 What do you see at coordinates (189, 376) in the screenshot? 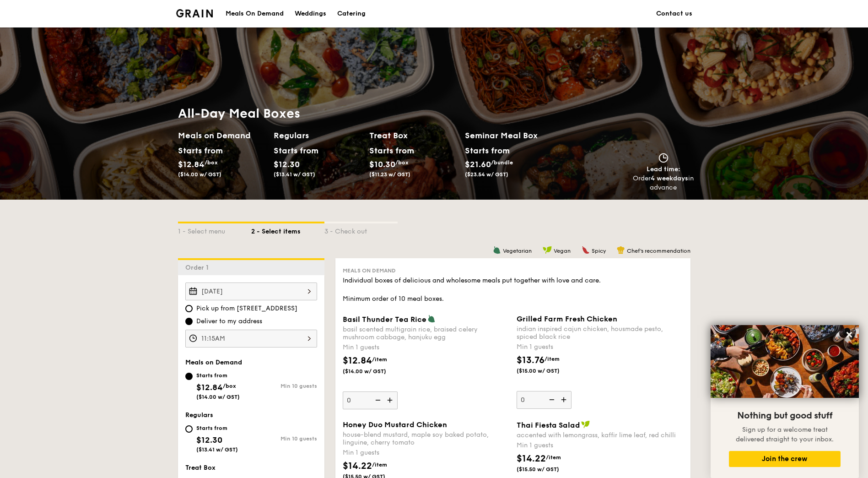
I see `input: Starts from$12.84/box($14.00 w/ GST)Min 10 guests` at bounding box center [189, 376].